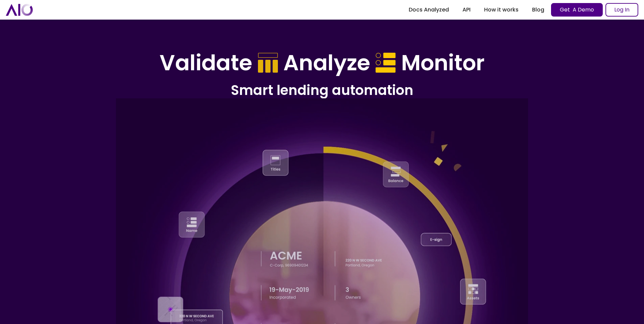 Image resolution: width=644 pixels, height=324 pixels. Describe the element at coordinates (622, 10) in the screenshot. I see `a: Log In` at that location.